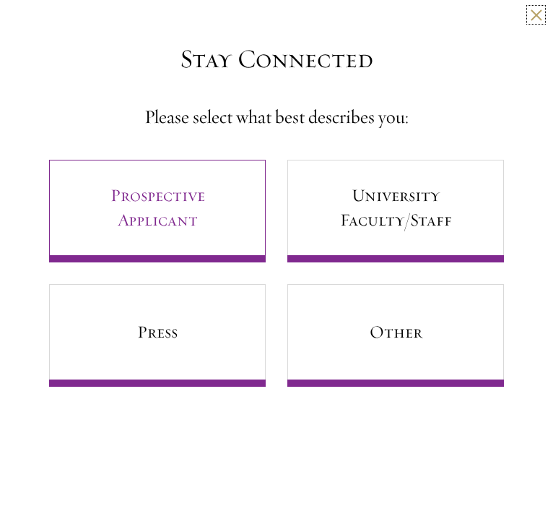 Image resolution: width=553 pixels, height=514 pixels. I want to click on a: Other, so click(396, 335).